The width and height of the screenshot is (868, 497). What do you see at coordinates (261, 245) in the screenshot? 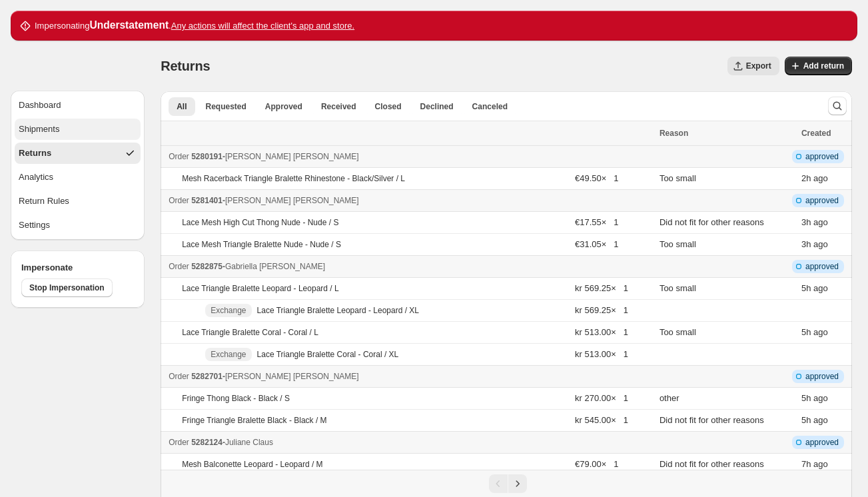
I see `p: Lace Mesh Triangle Bralette Nude - Nude / S` at bounding box center [261, 245].